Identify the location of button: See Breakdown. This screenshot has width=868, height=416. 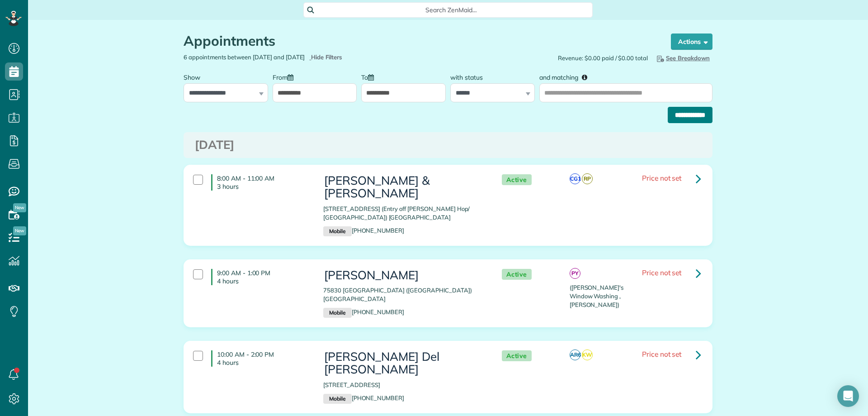
(682, 58).